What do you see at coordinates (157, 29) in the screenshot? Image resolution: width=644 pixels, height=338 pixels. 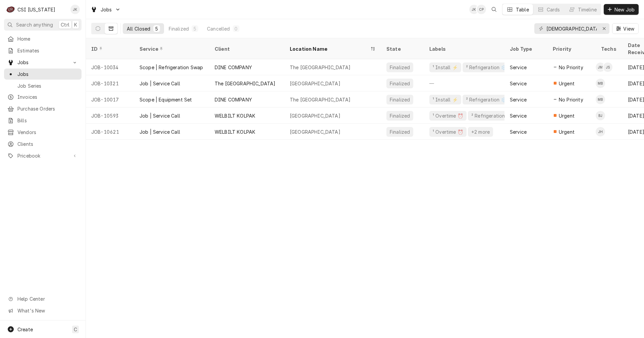 I see `div: 5` at bounding box center [157, 29].